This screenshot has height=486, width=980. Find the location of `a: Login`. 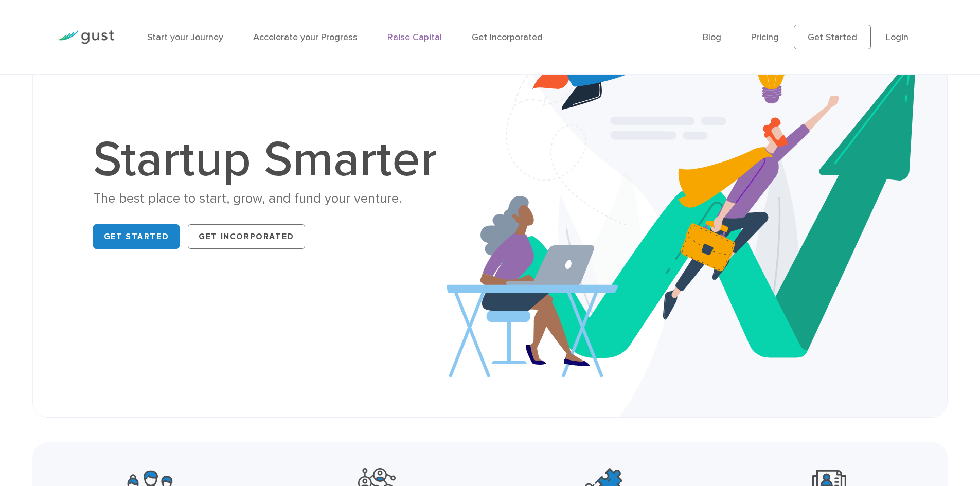

a: Login is located at coordinates (897, 37).